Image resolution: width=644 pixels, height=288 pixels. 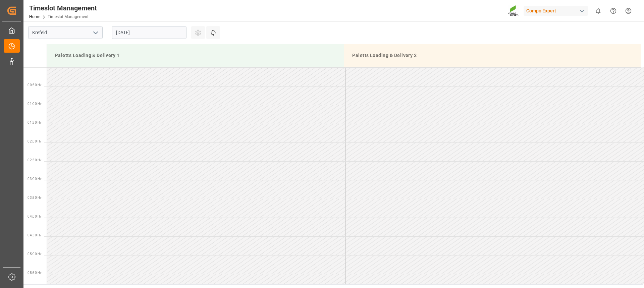 What do you see at coordinates (63, 8) in the screenshot?
I see `div: Timeslot Management` at bounding box center [63, 8].